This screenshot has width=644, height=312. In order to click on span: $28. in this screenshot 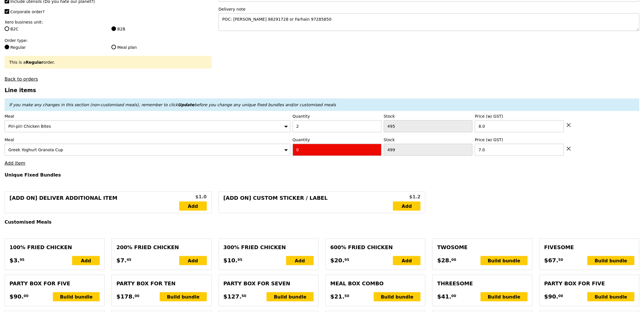, I will do `click(444, 260)`.